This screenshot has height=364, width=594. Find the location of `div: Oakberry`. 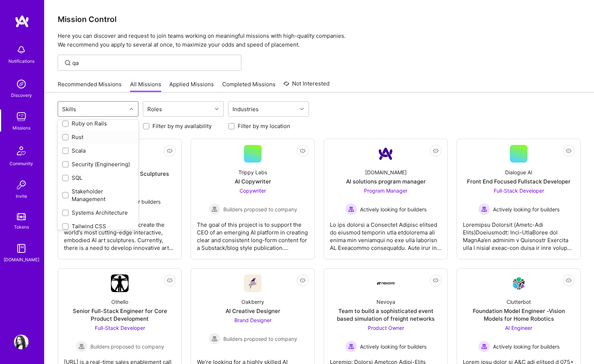

div: Oakberry is located at coordinates (253, 302).